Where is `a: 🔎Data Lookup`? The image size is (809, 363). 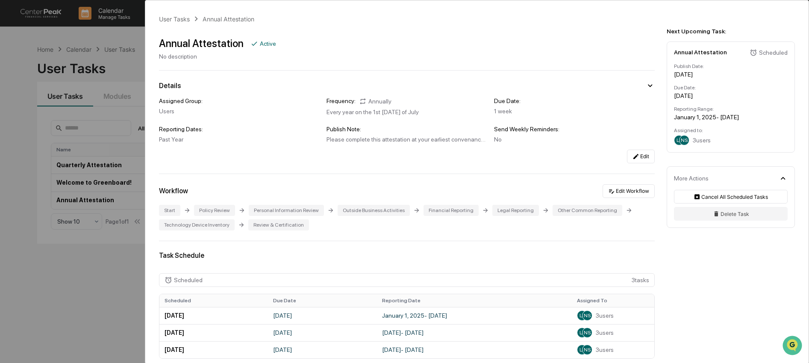 a: 🔎Data Lookup is located at coordinates (31, 128).